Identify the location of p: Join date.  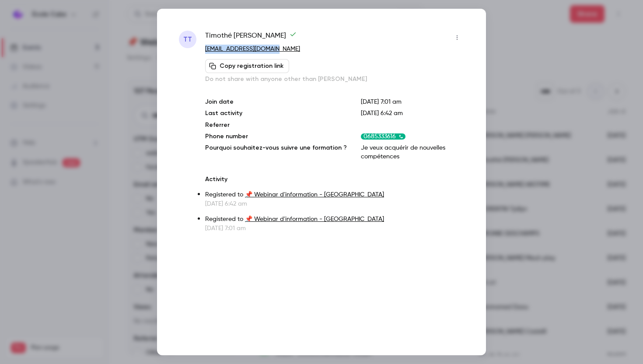
(276, 102).